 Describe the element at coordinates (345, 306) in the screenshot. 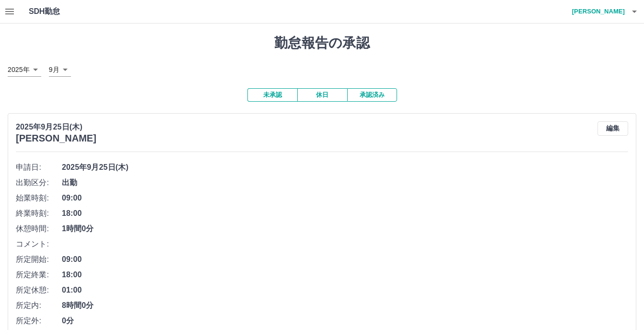

I see `span: 8時間0分` at that location.